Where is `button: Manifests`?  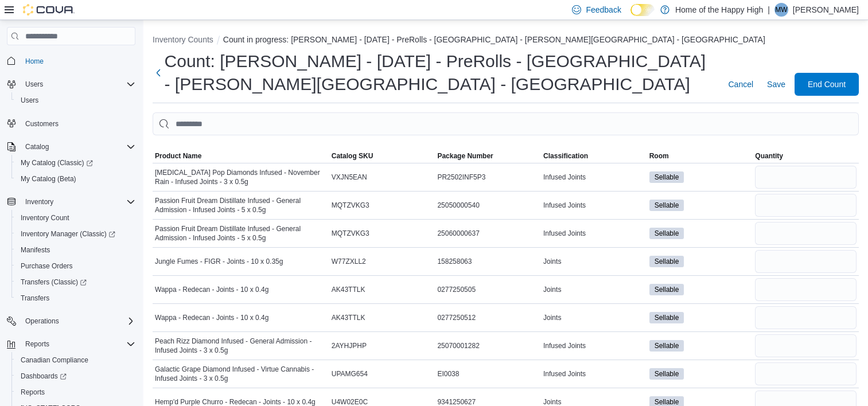 button: Manifests is located at coordinates (76, 250).